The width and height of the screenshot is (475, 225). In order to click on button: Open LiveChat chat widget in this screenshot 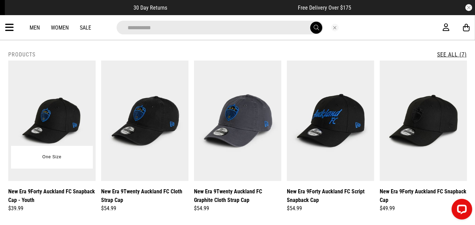, I will do `click(16, 13)`.